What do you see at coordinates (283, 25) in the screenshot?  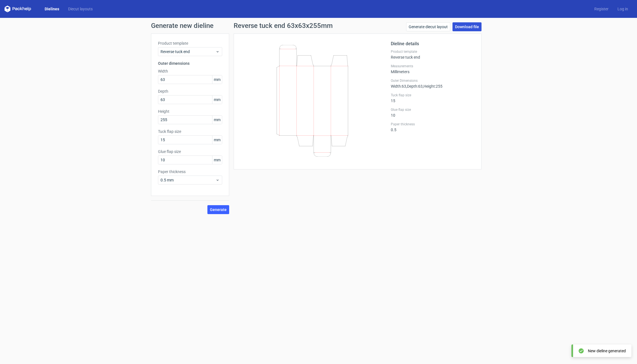 I see `h1: Reverse tuck end 63x63x255mm` at bounding box center [283, 25].